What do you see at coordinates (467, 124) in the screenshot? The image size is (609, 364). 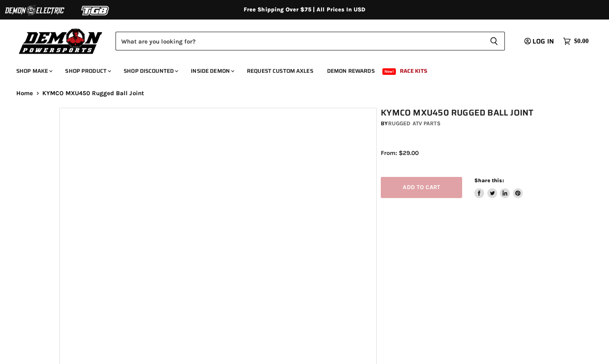 I see `div: by` at bounding box center [467, 124].